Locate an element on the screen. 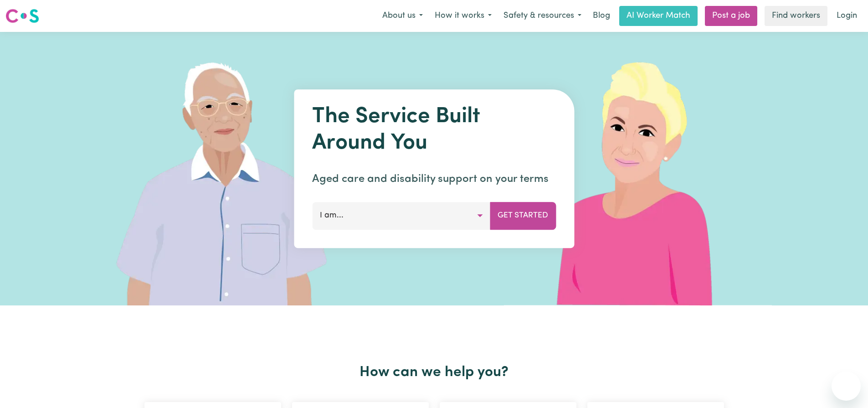 The height and width of the screenshot is (408, 868). button: About us is located at coordinates (403, 16).